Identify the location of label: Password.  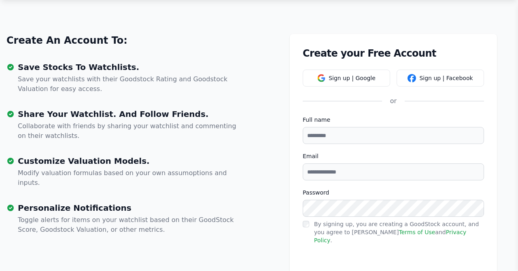
(393, 193).